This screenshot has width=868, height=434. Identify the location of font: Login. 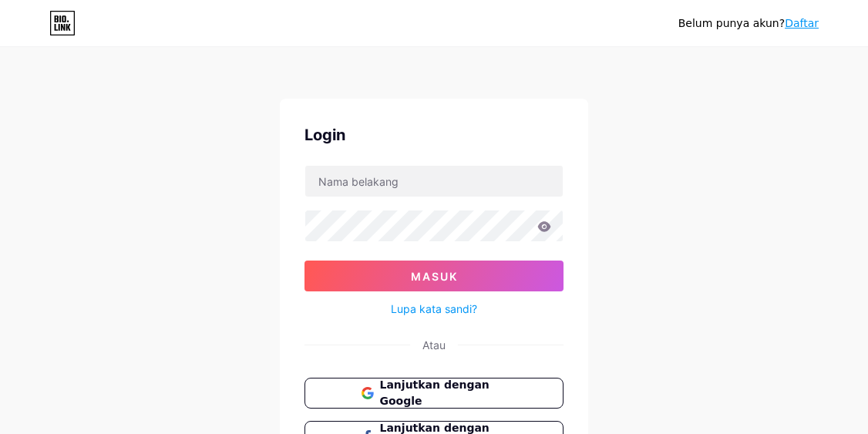
(325, 135).